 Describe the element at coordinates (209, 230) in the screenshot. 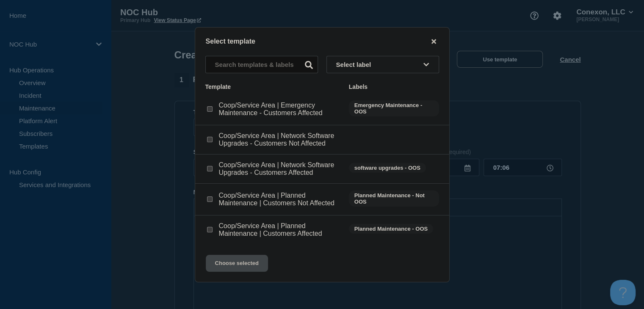

I see `input: Coop/Service Area | Planned Maintenance | Customers Affected checkbox` at that location.